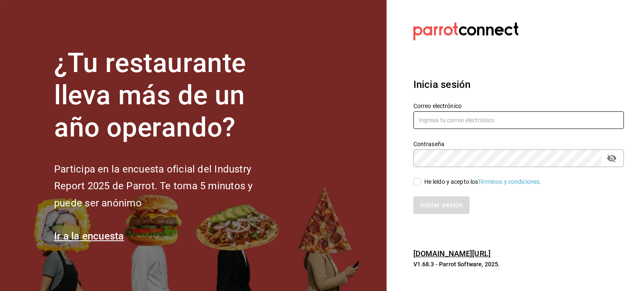 The height and width of the screenshot is (291, 644). I want to click on h3: Inicia sesión, so click(519, 84).